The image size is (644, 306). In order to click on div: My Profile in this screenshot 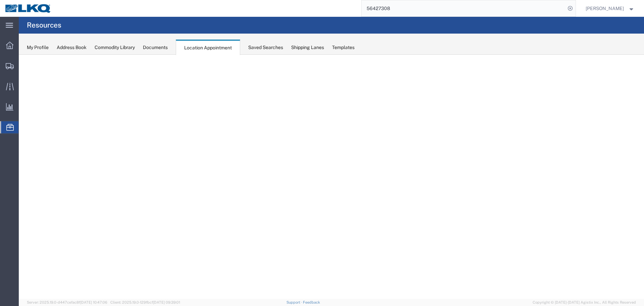, I will do `click(38, 47)`.